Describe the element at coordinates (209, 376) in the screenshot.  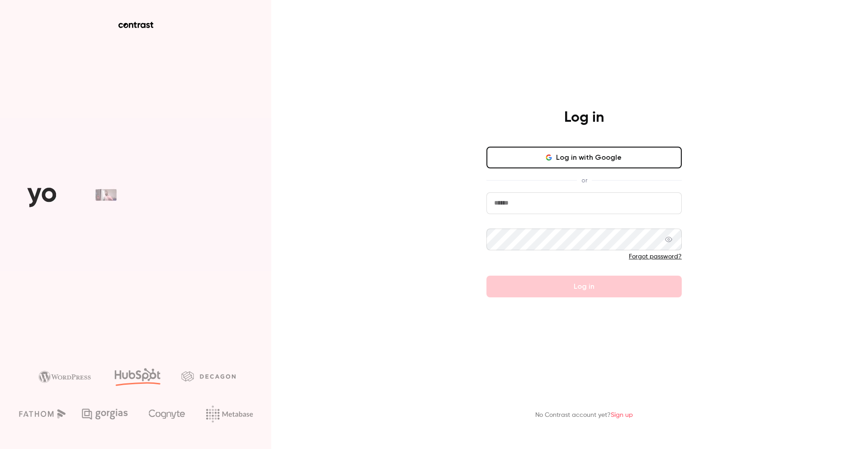
I see `img: decagon` at that location.